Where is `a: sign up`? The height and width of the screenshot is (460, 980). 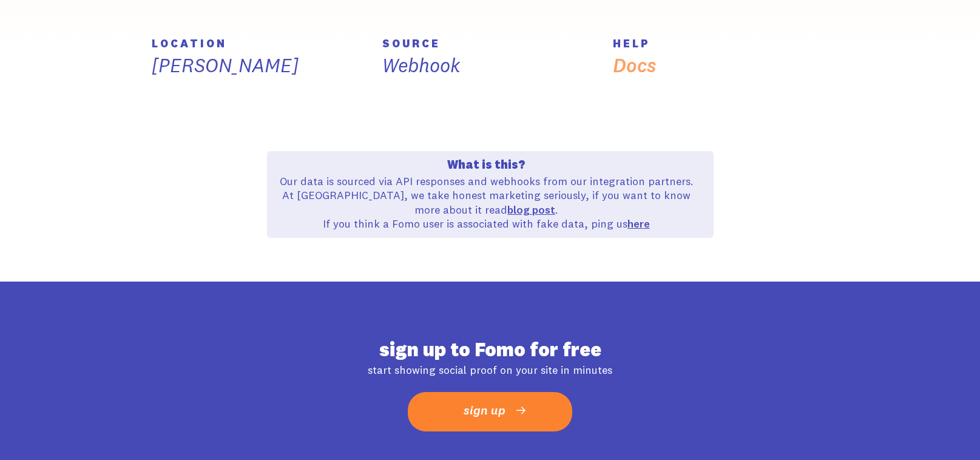
a: sign up is located at coordinates (489, 411).